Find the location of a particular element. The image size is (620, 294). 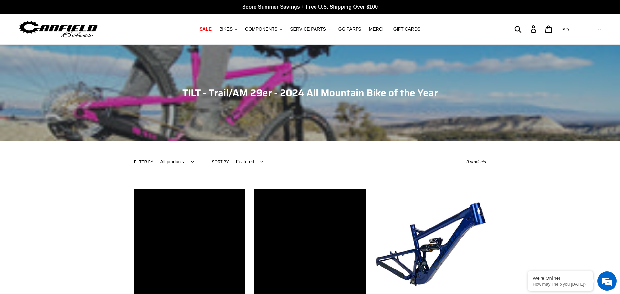

span: TILT - Trail/AM 29er - 2024 All Mountain Bike of the Year is located at coordinates (310, 93).